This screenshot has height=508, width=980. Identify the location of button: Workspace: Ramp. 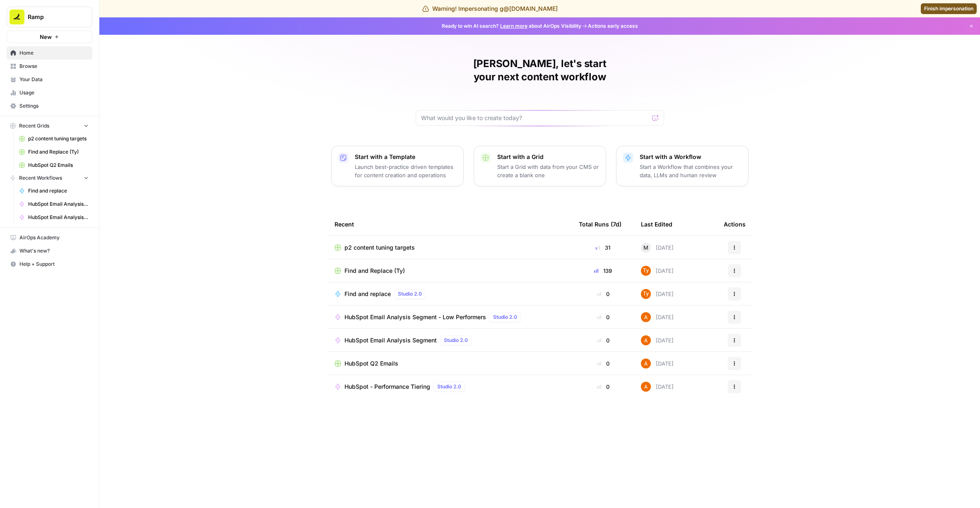
(49, 17).